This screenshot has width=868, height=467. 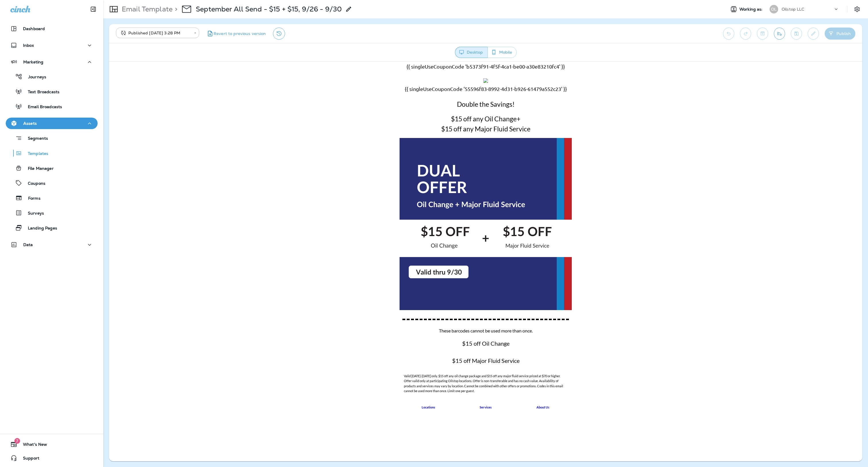 I want to click on button: Collapse Sidebar, so click(x=94, y=9).